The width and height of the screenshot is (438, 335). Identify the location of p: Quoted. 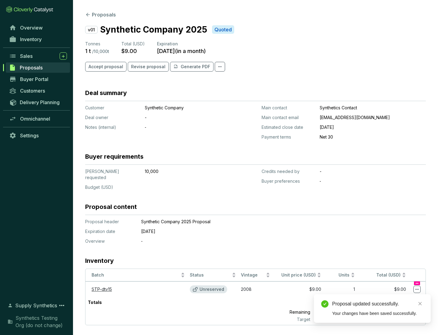
(223, 30).